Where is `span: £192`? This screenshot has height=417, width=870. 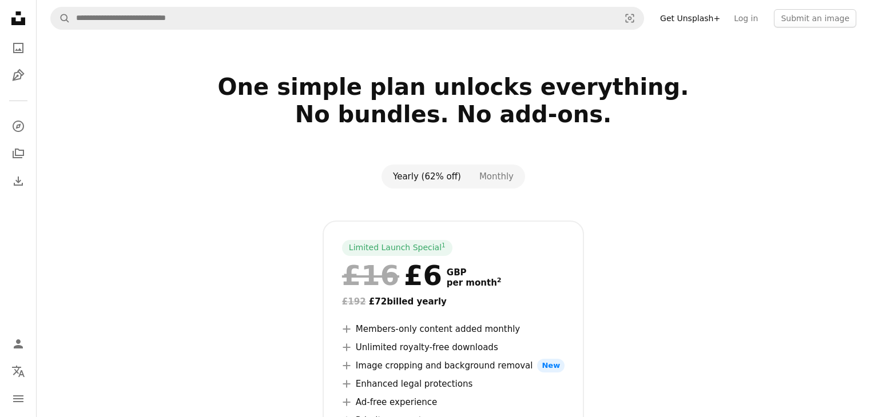 span: £192 is located at coordinates (354, 302).